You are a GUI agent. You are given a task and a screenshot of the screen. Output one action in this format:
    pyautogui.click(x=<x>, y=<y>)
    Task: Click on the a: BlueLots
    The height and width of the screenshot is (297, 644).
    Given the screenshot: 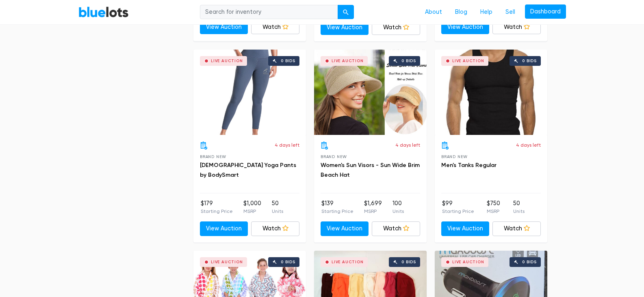 What is the action you would take?
    pyautogui.click(x=104, y=12)
    